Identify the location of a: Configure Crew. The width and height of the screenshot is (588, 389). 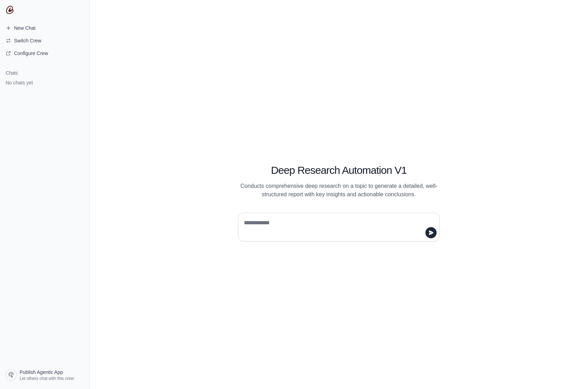
(44, 54).